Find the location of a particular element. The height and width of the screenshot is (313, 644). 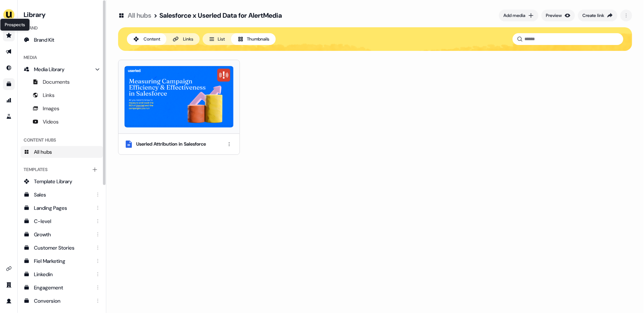

span: Media Library is located at coordinates (49, 69).